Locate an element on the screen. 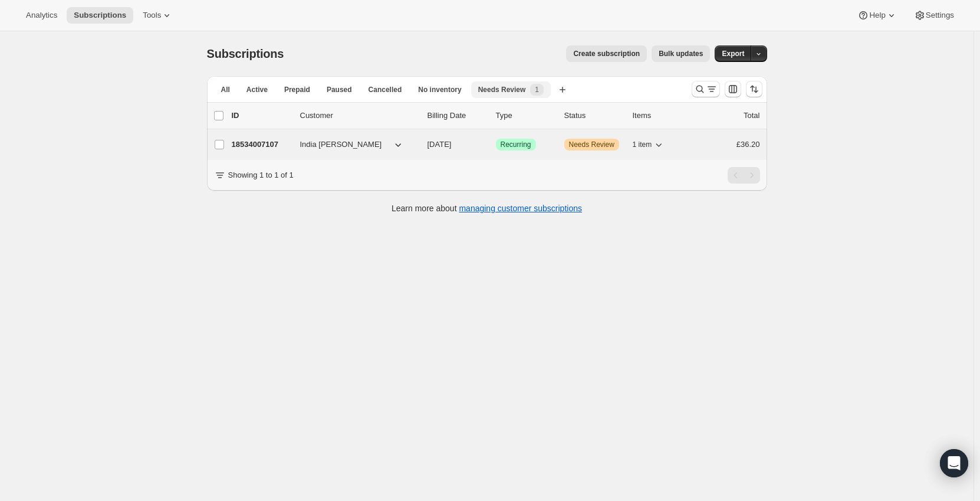 The image size is (980, 501). span: Prepaid is located at coordinates (297, 90).